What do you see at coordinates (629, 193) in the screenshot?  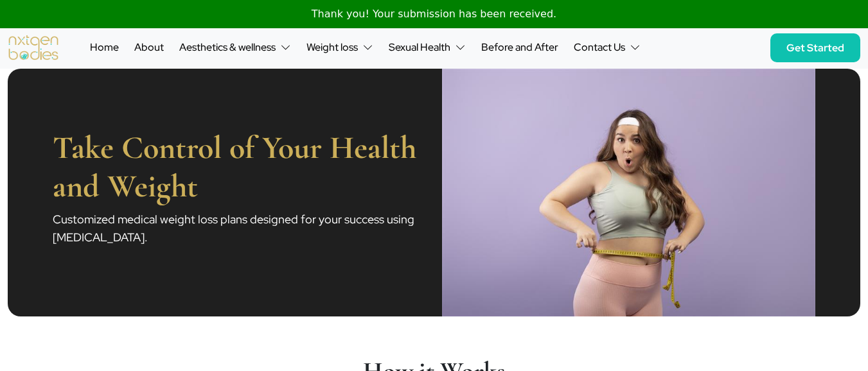 I see `img: modal-img.jpg` at bounding box center [629, 193].